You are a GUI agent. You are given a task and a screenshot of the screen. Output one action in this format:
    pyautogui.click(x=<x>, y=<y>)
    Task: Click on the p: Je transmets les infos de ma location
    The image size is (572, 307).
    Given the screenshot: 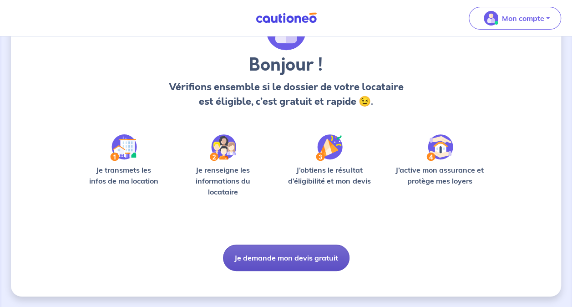 What is the action you would take?
    pyautogui.click(x=123, y=175)
    